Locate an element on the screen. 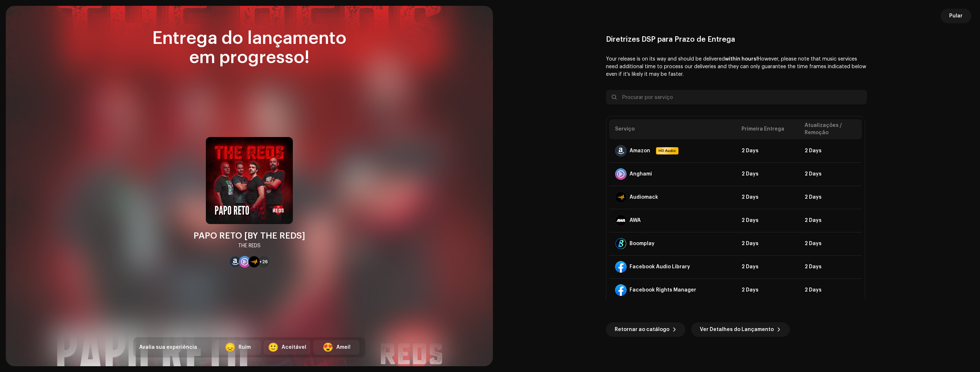  span: HD Audio is located at coordinates (668, 151).